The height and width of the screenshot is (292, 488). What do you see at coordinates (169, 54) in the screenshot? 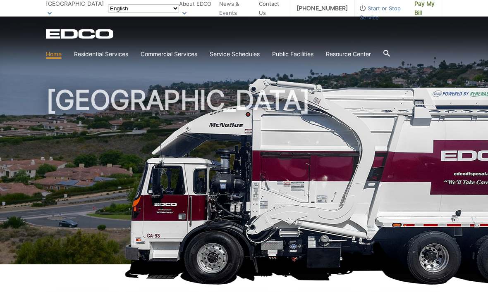
I see `a: Commercial Services` at bounding box center [169, 54].